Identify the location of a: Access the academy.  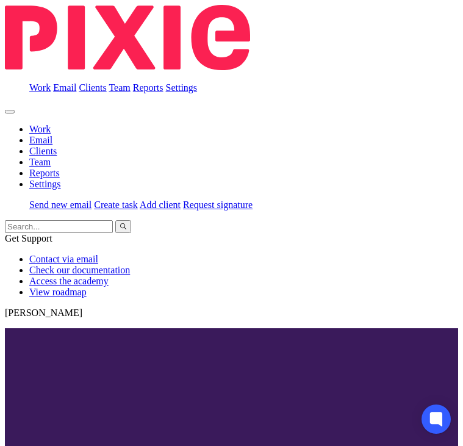
(69, 281).